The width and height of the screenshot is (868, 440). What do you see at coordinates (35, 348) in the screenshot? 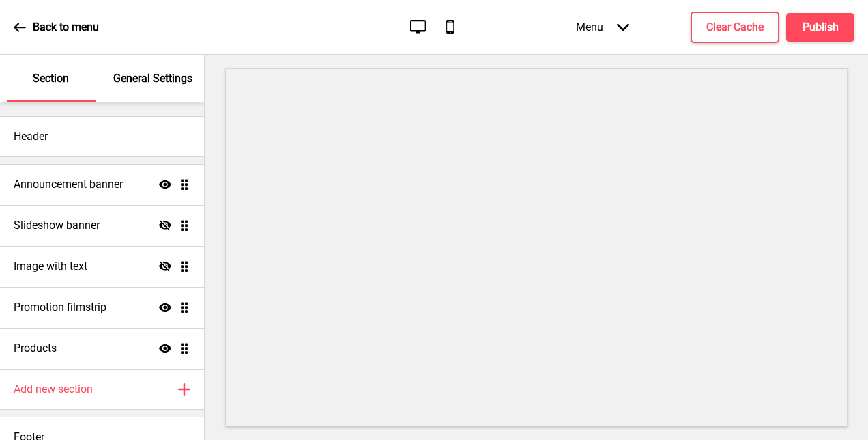
I see `h4: Products` at bounding box center [35, 348].